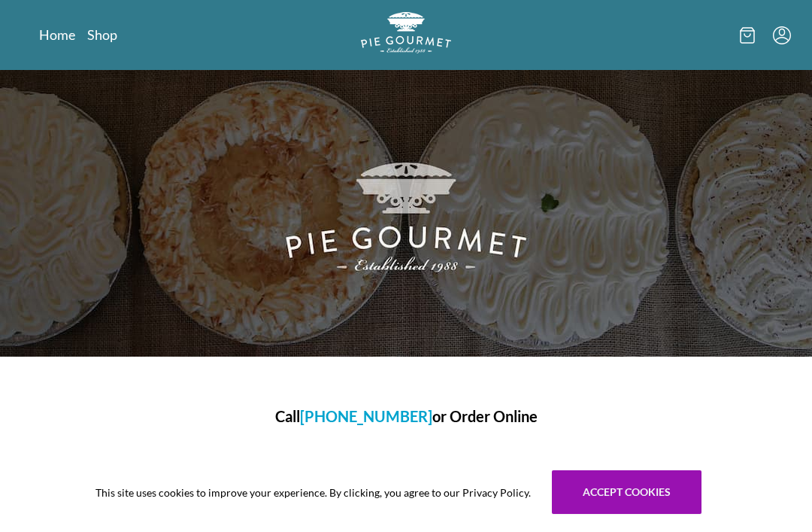  What do you see at coordinates (406, 35) in the screenshot?
I see `a: Logo` at bounding box center [406, 35].